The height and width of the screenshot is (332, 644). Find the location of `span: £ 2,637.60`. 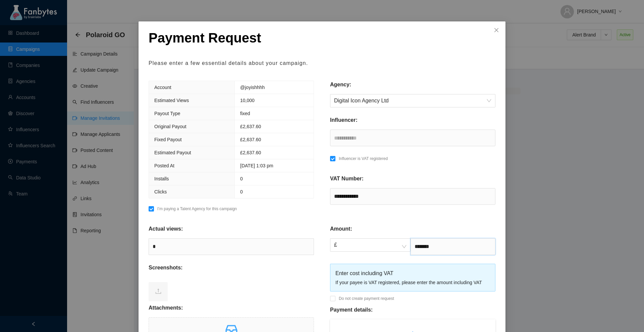

span: £ 2,637.60 is located at coordinates (250, 127).